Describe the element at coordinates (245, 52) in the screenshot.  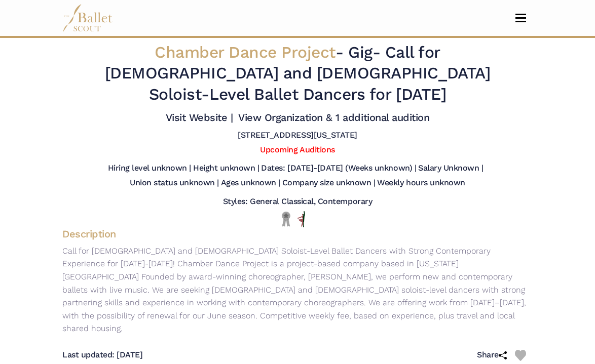
I see `span: Chamber Dance Project` at that location.